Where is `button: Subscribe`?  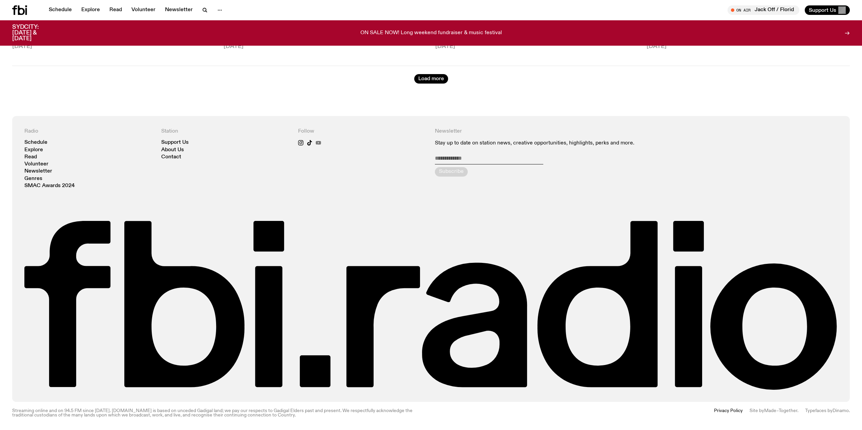 button: Subscribe is located at coordinates (451, 172).